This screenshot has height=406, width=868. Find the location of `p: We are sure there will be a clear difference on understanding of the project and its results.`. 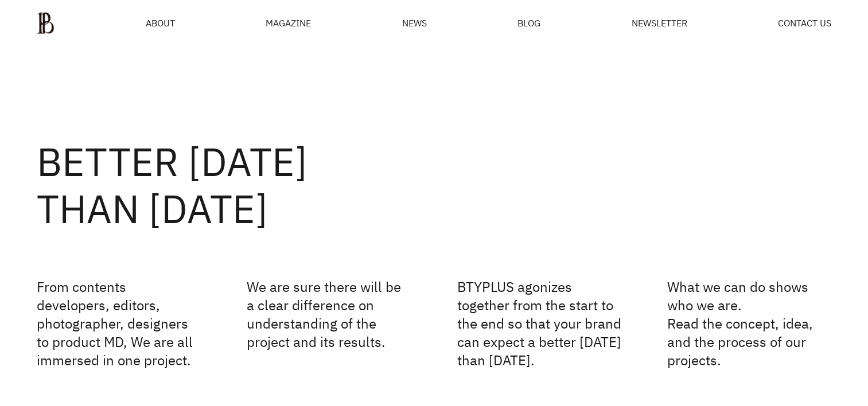

p: We are sure there will be a clear difference on understanding of the project and its results. is located at coordinates (329, 323).